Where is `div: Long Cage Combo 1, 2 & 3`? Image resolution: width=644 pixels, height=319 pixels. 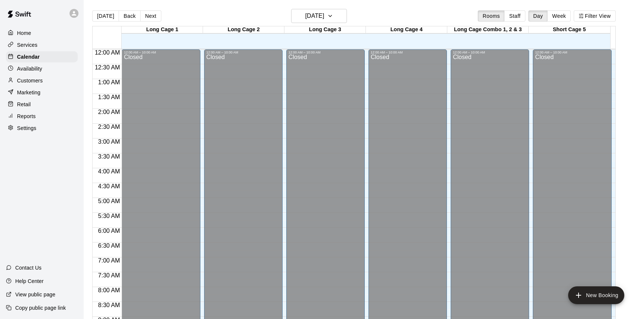
div: Long Cage Combo 1, 2 & 3 is located at coordinates (488, 30).